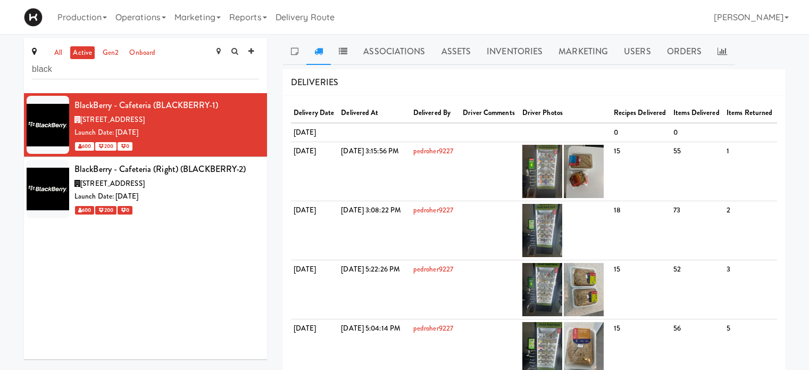 The height and width of the screenshot is (370, 809). Describe the element at coordinates (751, 171) in the screenshot. I see `td: 1` at that location.